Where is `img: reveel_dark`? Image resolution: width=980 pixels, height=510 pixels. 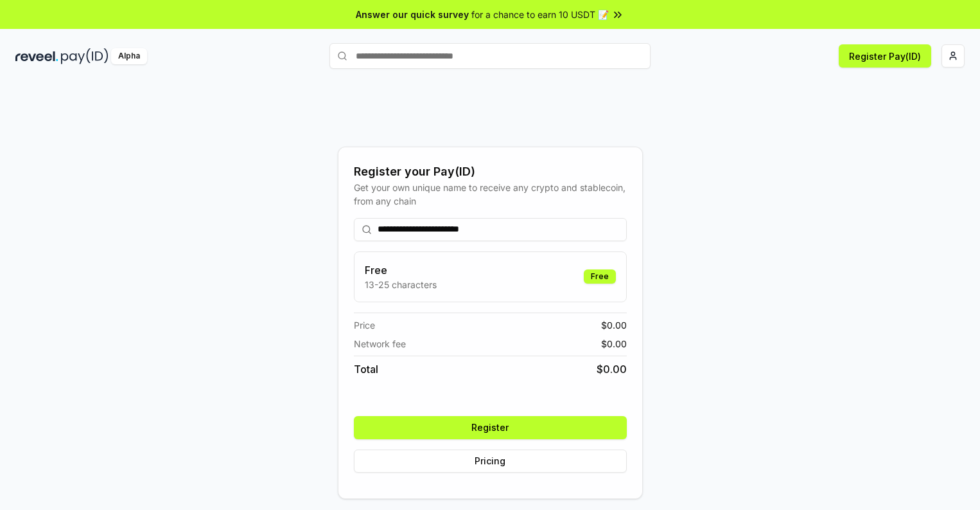 img: reveel_dark is located at coordinates (36, 56).